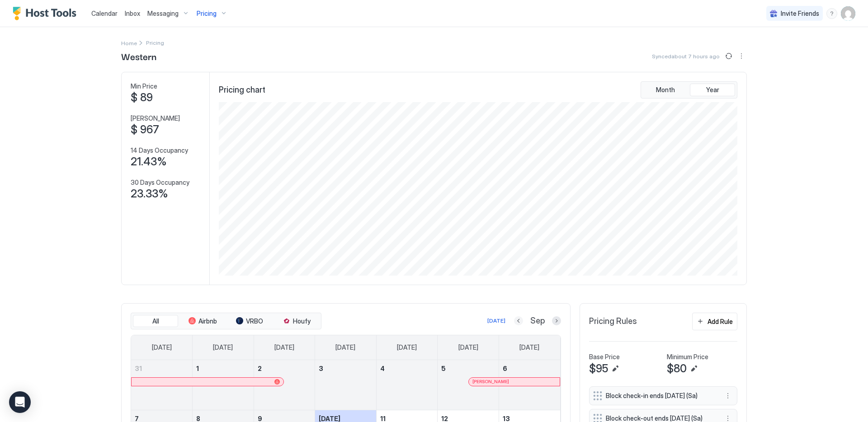  What do you see at coordinates (155, 42) in the screenshot?
I see `span: Breadcrumb` at bounding box center [155, 42].